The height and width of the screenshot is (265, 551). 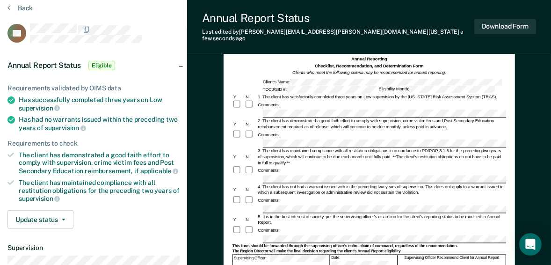 What do you see at coordinates (20, 8) in the screenshot?
I see `button: Back` at bounding box center [20, 8].